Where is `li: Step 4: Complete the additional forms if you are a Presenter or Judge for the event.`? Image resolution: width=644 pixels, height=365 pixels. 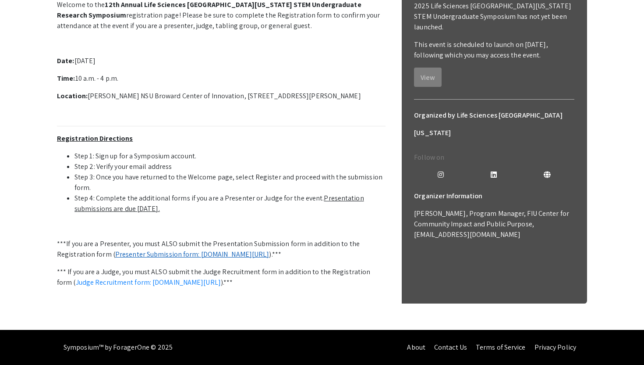 li: Step 4: Complete the additional forms if you are a Presenter or Judge for the event. is located at coordinates (230, 203).